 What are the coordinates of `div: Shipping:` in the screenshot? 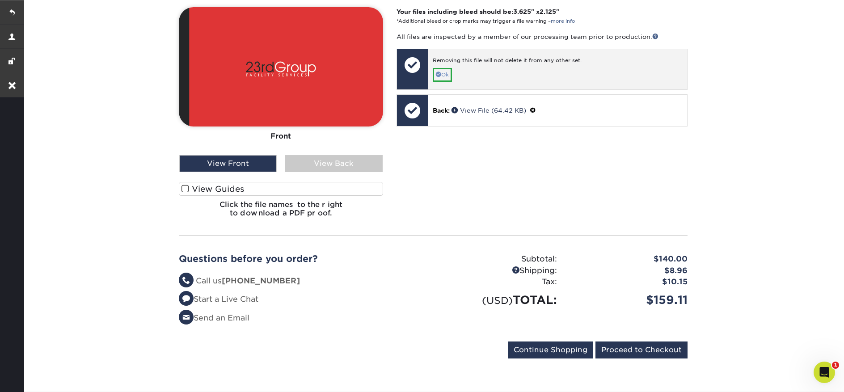 It's located at (499, 271).